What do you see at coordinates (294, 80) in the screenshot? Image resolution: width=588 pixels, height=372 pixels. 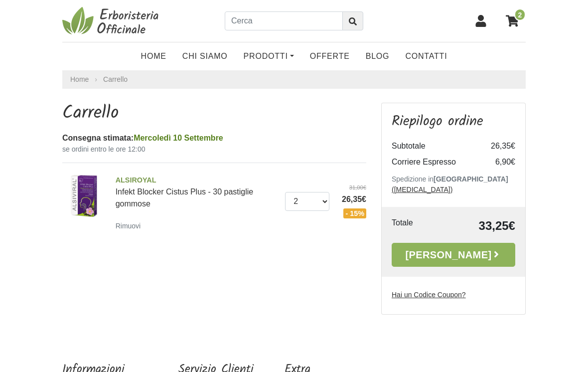 I see `nav: breadcrumb` at bounding box center [294, 80].